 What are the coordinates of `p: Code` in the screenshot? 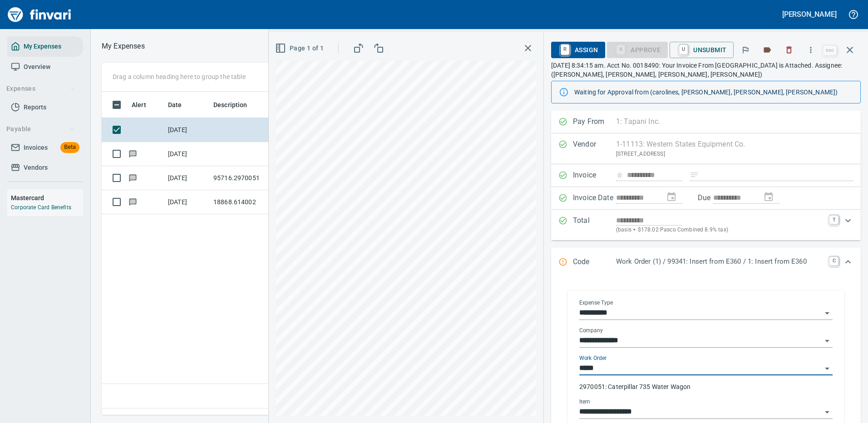 It's located at (594, 262).